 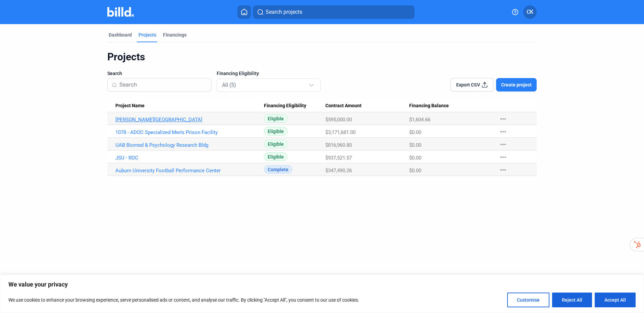 I want to click on span: CK, so click(x=530, y=12).